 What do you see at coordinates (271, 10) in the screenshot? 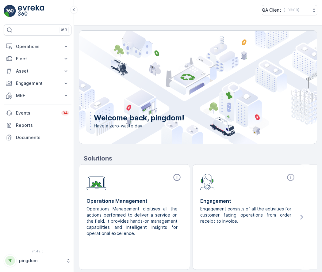
I see `p: QA Client` at bounding box center [271, 10].